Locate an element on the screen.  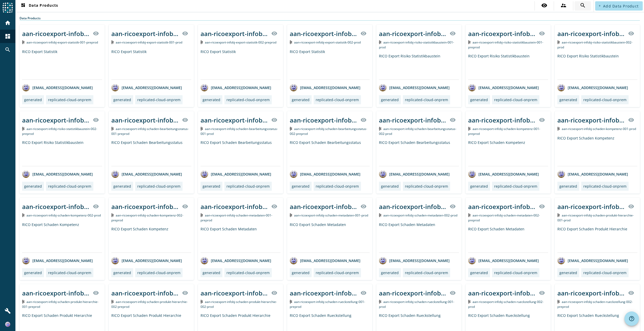
img: Kafka Topic: aan-ricoexport-infobj-schaden-kompetenz-001-preprod is located at coordinates (469, 129).